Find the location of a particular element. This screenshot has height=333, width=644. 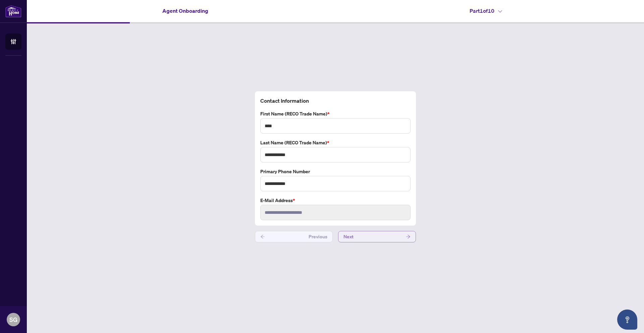

h4: Contact Information is located at coordinates (336, 101).